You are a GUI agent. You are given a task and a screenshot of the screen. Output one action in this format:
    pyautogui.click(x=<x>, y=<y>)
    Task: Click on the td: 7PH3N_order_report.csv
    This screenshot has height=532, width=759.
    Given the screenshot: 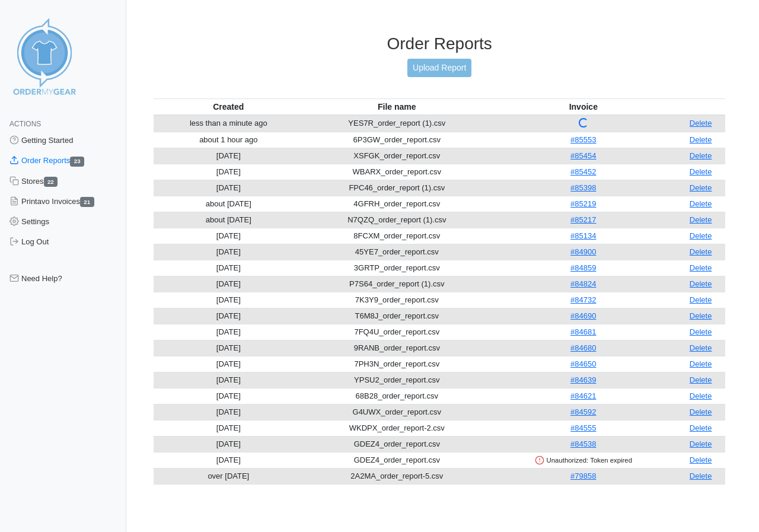 What is the action you would take?
    pyautogui.click(x=397, y=363)
    